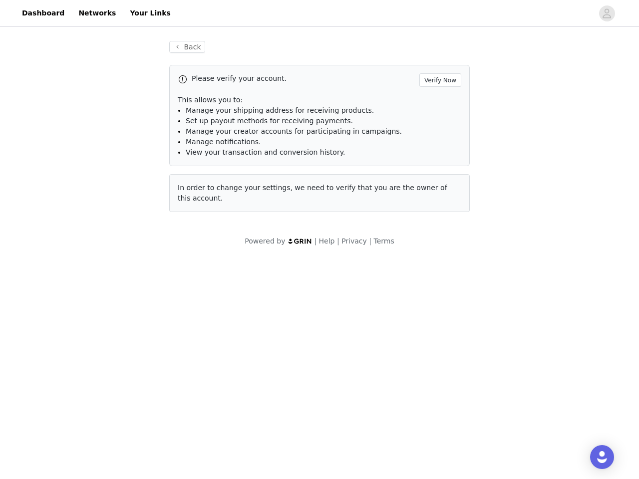  I want to click on a: Networks, so click(97, 13).